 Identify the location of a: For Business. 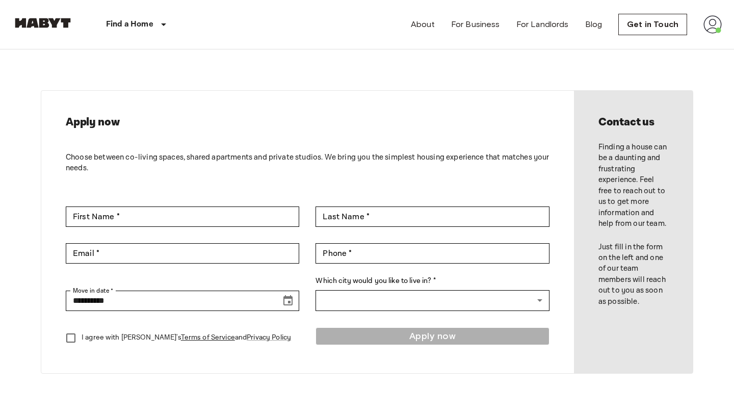
(476, 24).